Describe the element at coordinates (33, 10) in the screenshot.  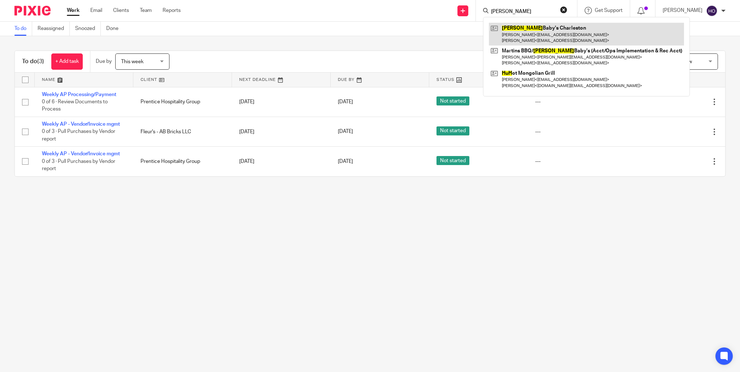
I see `img: Pixie` at that location.